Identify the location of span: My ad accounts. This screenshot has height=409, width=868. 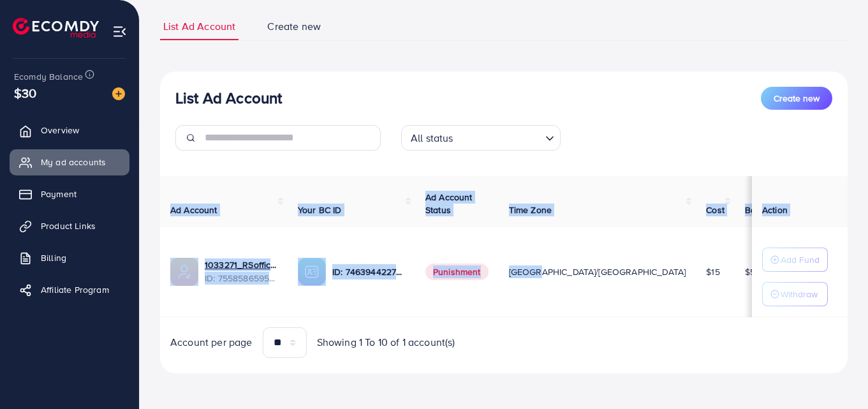
(74, 162).